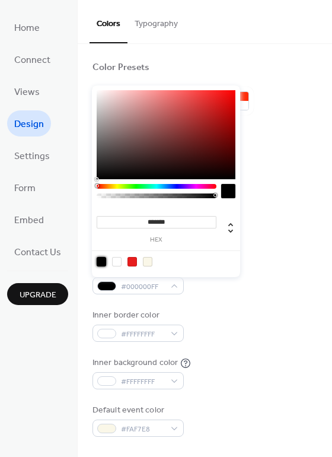  Describe the element at coordinates (29, 123) in the screenshot. I see `a: Design` at that location.